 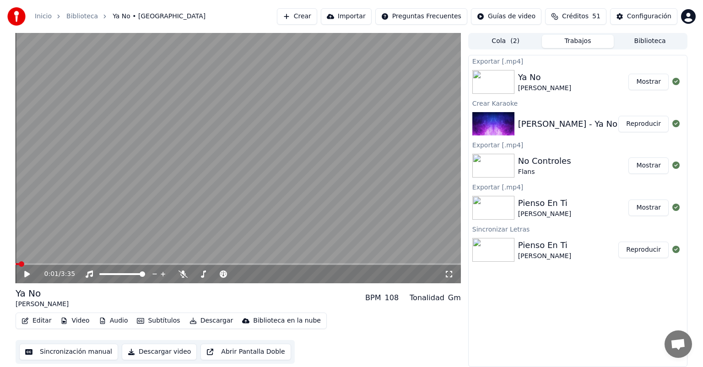 I want to click on button: Importar, so click(x=346, y=16).